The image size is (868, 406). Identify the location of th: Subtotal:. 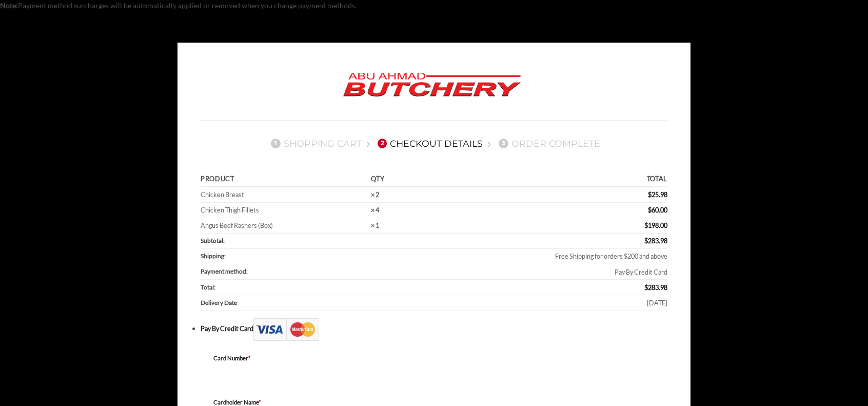
(306, 241).